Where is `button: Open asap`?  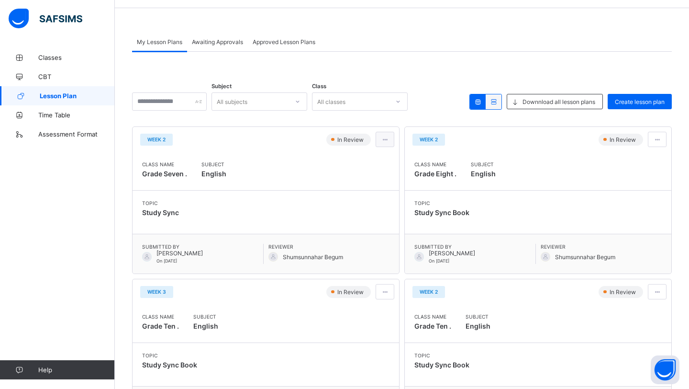
button: Open asap is located at coordinates (665, 369).